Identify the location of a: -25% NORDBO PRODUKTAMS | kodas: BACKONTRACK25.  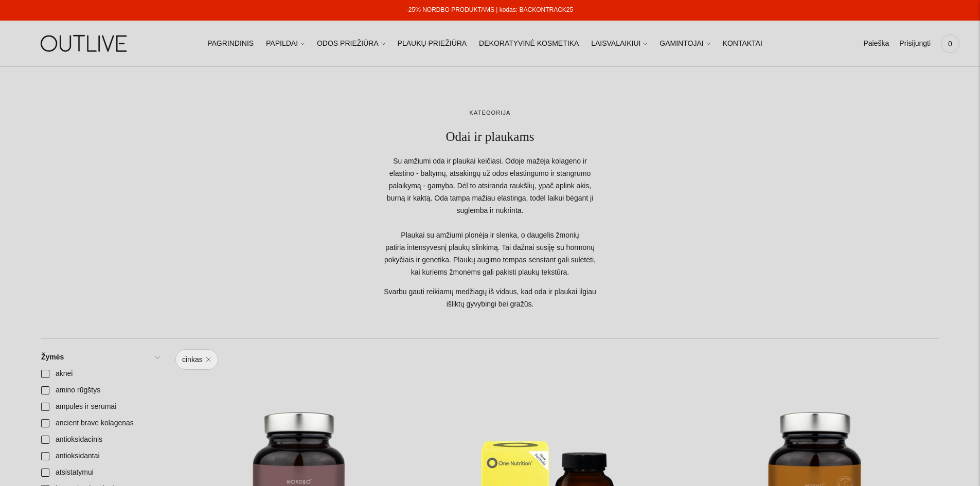
(490, 10).